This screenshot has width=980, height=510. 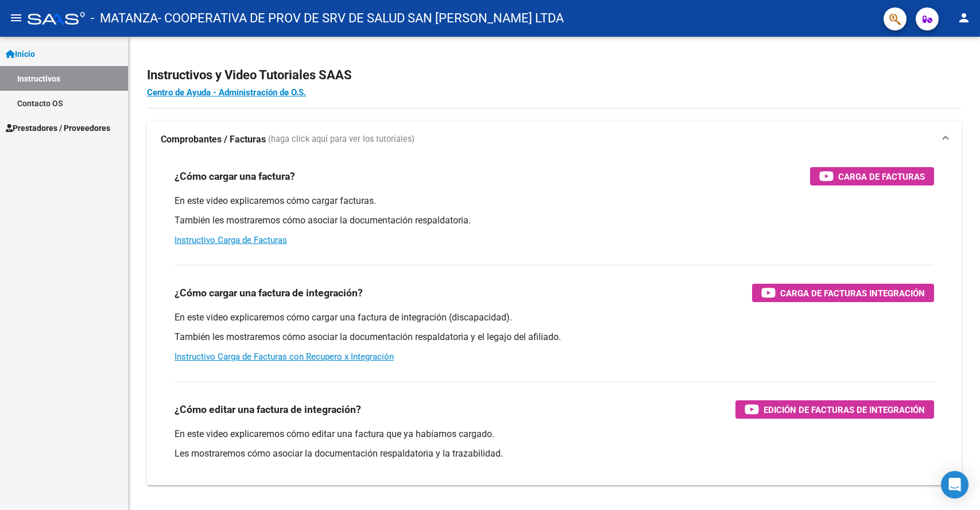 I want to click on h3: ¿Cómo cargar una factura?, so click(x=235, y=176).